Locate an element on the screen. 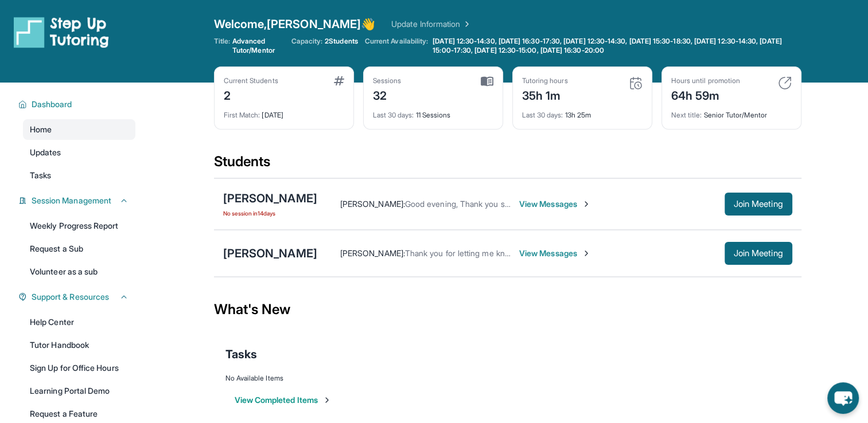 Image resolution: width=868 pixels, height=423 pixels. div: 35h 1m is located at coordinates (545, 94).